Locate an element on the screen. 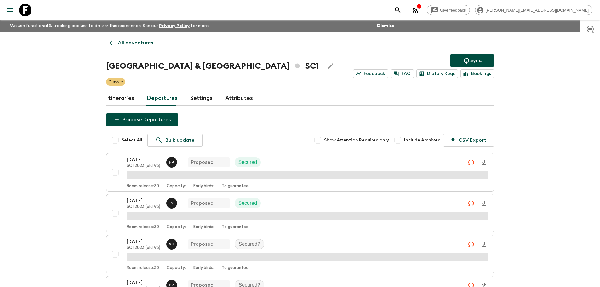 The width and height of the screenshot is (600, 287). p: I S is located at coordinates (171, 203).